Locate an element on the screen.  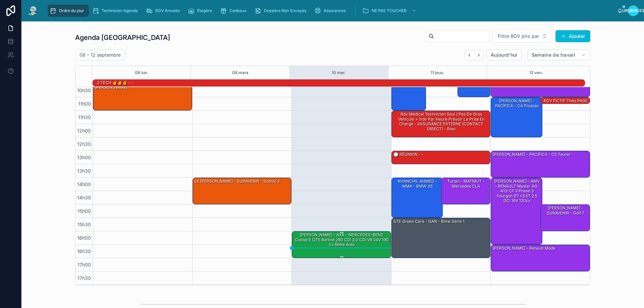
font: Assurances is located at coordinates (335, 10).